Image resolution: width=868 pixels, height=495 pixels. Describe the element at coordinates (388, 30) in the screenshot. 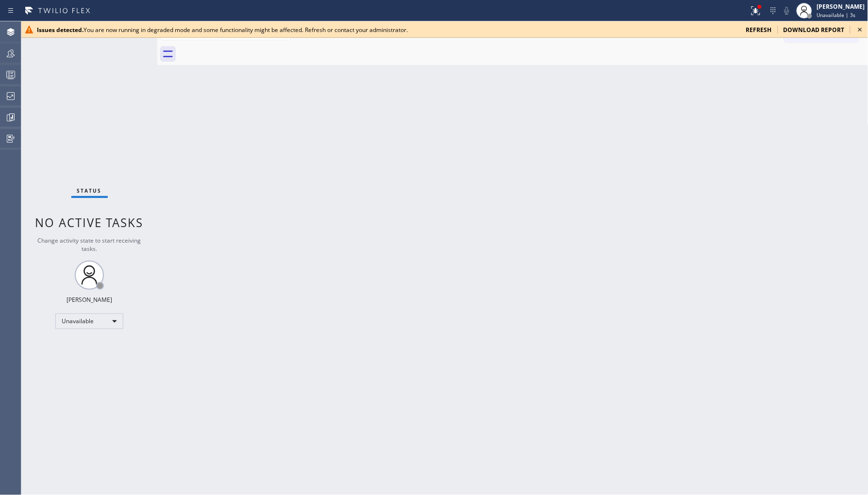

I see `div: You are now running in degraded mode and some functionality might be affected. Refresh or contact...` at that location.